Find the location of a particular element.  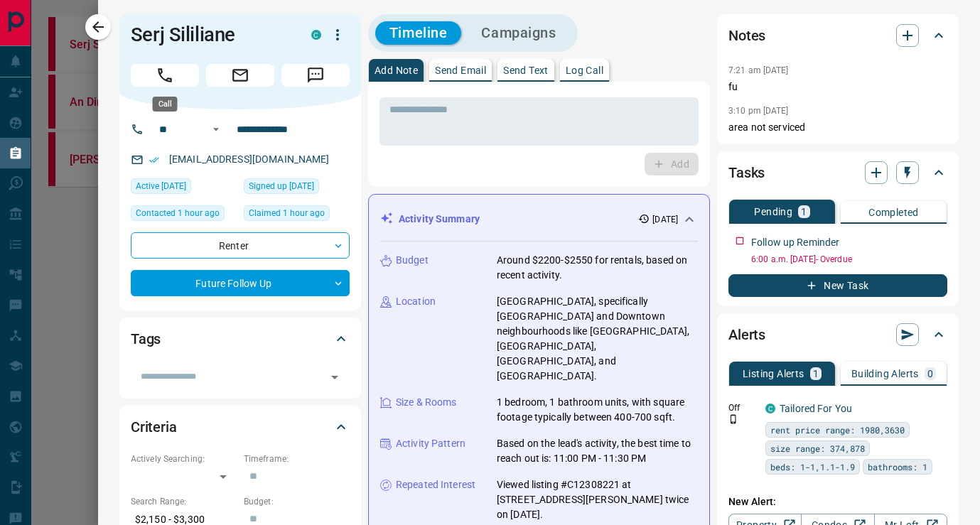

p: Activity Pattern is located at coordinates (430, 443).